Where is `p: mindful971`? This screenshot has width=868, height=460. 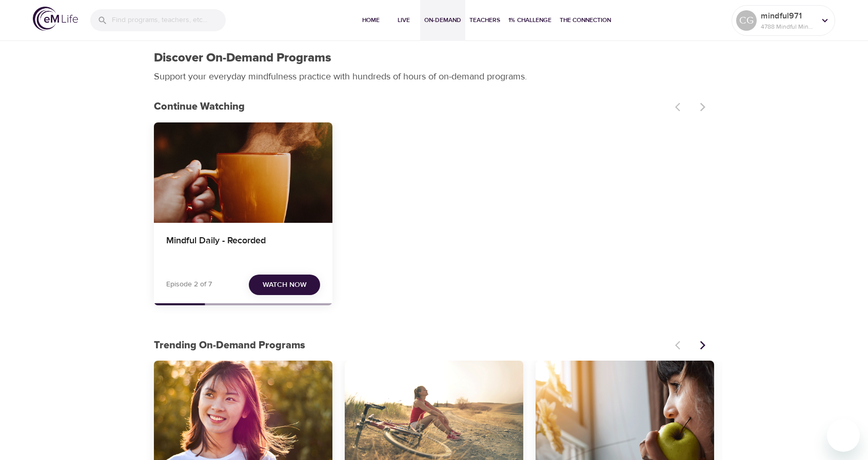
p: mindful971 is located at coordinates (788, 16).